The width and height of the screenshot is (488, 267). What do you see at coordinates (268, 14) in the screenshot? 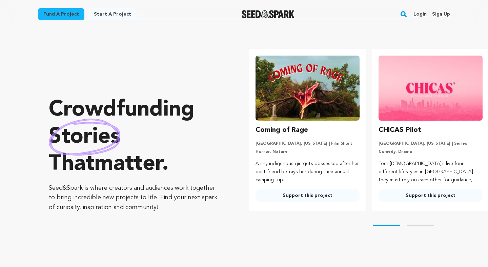
I see `img: Seed&Spark Logo Dark Mode` at bounding box center [268, 14].